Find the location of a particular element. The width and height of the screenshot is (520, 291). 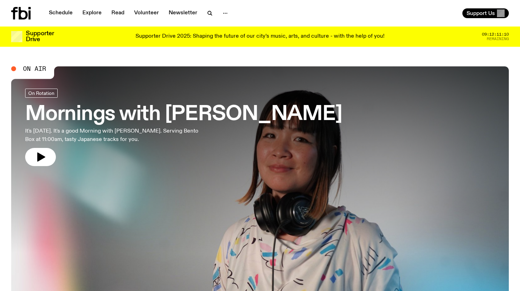

a: Volunteer is located at coordinates (146, 13).